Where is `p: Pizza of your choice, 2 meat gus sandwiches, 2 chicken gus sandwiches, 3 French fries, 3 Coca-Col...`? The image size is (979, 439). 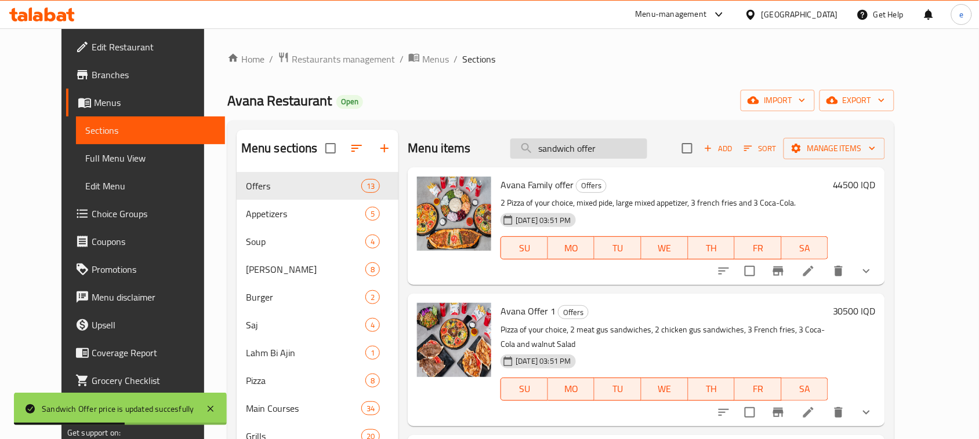
p: Pizza of your choice, 2 meat gus sandwiches, 2 chicken gus sandwiches, 3 French fries, 3 Coca-Col... is located at coordinates (664, 337).